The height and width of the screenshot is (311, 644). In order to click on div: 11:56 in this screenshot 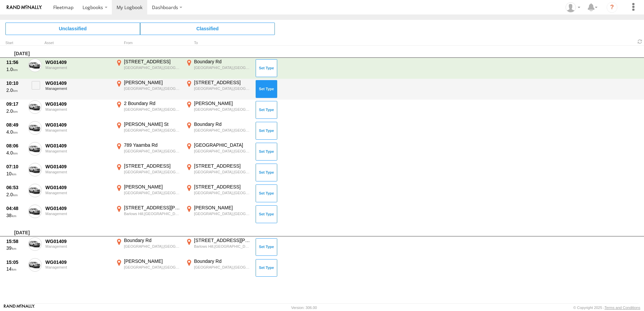, I will do `click(15, 62)`.